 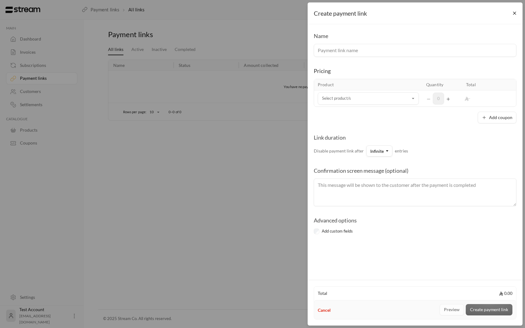 I want to click on th: Quantity, so click(x=442, y=85).